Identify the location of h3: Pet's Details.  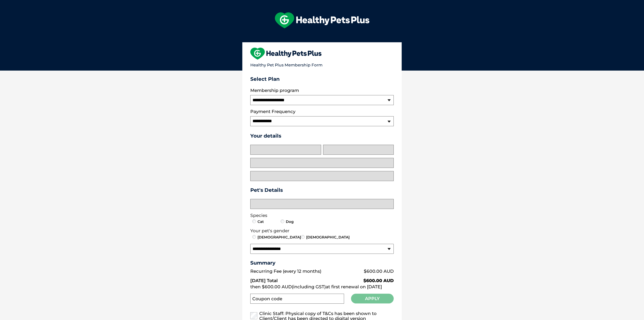
(322, 190).